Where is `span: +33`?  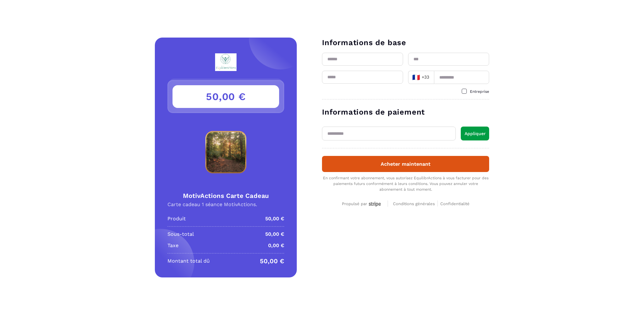 span: +33 is located at coordinates (421, 77).